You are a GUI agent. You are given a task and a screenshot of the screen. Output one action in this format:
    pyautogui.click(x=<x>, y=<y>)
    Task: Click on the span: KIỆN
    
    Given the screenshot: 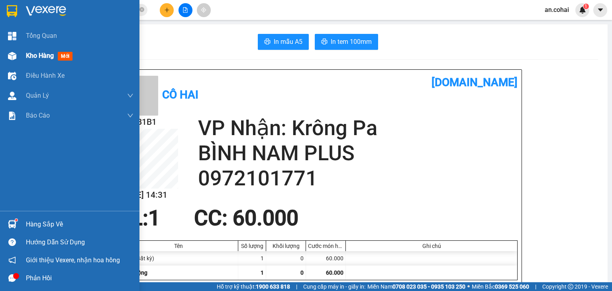 What is the action you would take?
    pyautogui.click(x=85, y=62)
    